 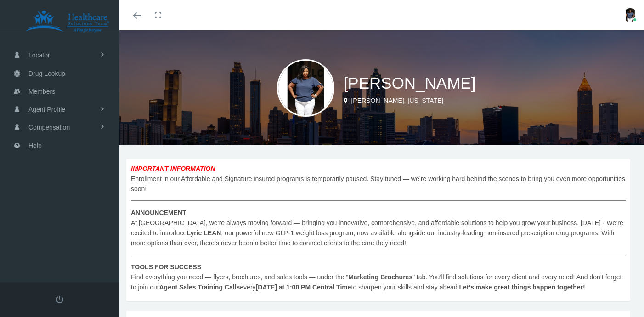 I want to click on img: HEALTHCARE SOLUTIONS TEAM, LLC, so click(x=67, y=22).